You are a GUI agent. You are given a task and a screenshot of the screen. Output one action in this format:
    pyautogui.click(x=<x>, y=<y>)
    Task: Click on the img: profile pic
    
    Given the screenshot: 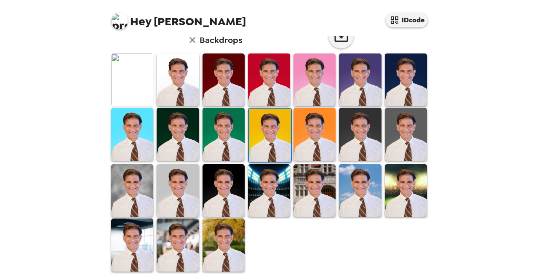 What is the action you would take?
    pyautogui.click(x=120, y=21)
    